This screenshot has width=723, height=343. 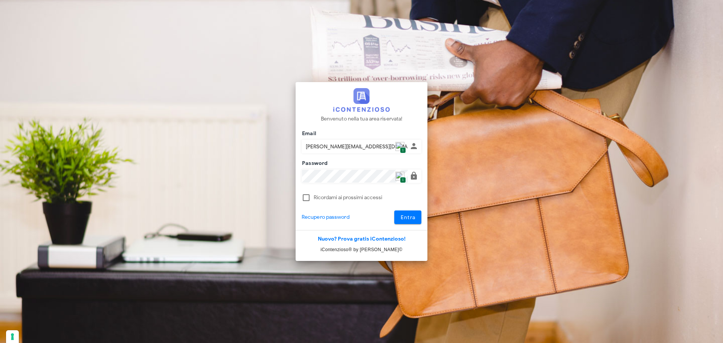 What do you see at coordinates (408, 217) in the screenshot?
I see `button: Entra` at bounding box center [408, 217].